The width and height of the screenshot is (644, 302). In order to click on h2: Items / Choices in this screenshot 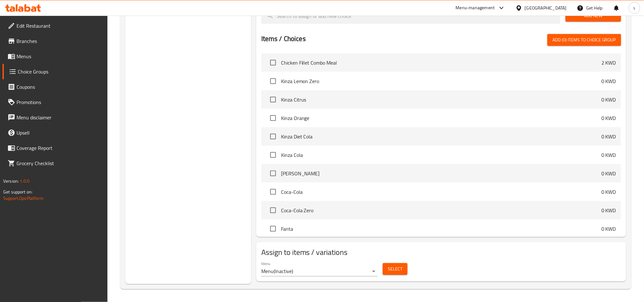, I will do `click(283, 39)`.